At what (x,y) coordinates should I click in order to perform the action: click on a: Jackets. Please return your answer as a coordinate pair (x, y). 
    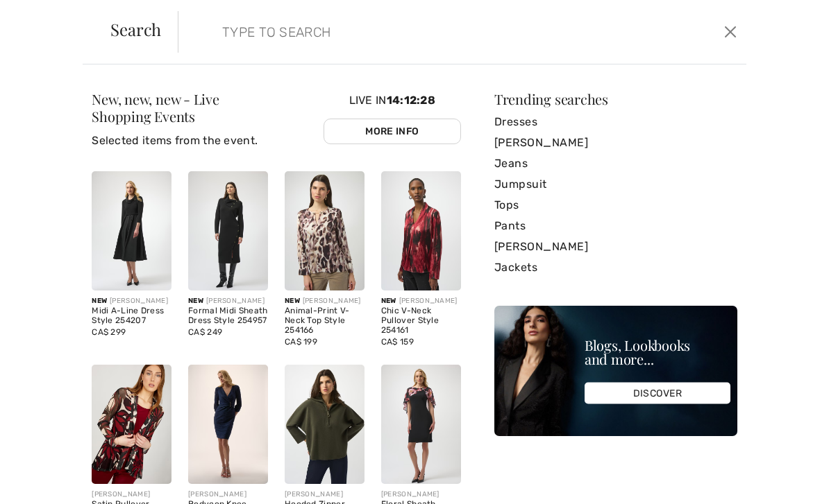
    Looking at the image, I should click on (616, 268).